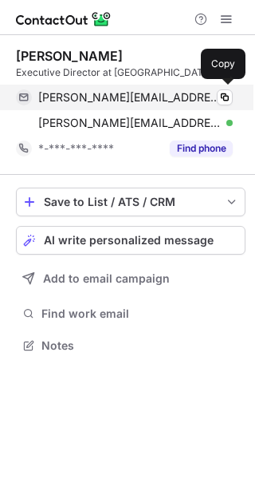  Describe the element at coordinates (106, 278) in the screenshot. I see `span: Add to email campaign` at that location.